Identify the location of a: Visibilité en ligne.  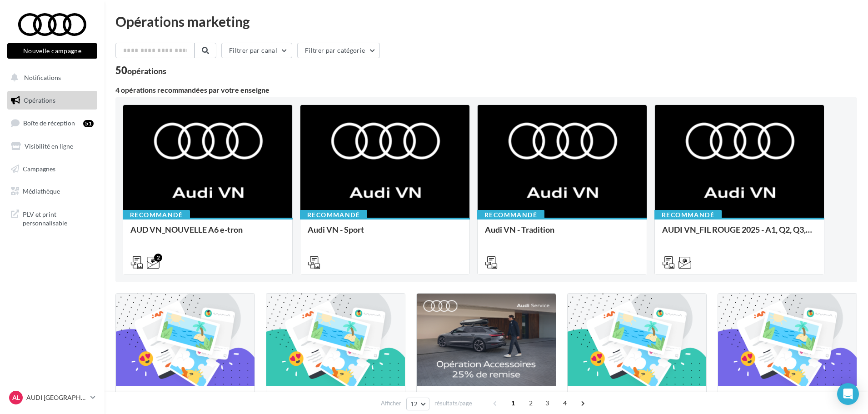
(52, 147).